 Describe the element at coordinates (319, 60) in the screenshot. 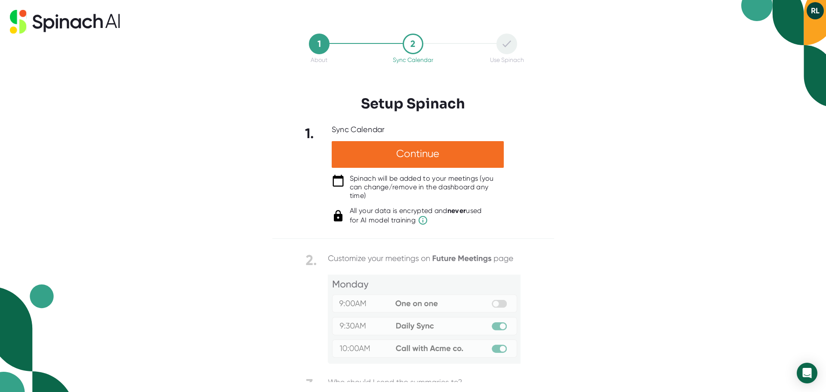

I see `div: About` at that location.